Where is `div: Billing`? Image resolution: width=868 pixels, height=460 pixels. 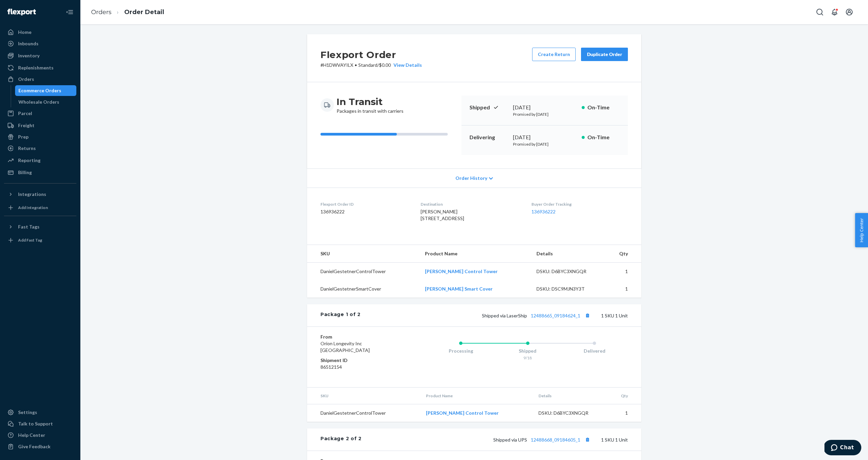
div: Billing is located at coordinates (25, 172).